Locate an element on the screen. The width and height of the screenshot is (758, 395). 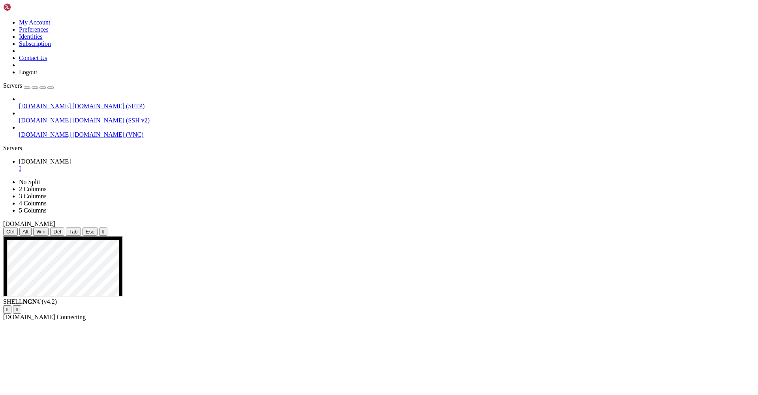
a: Preferences is located at coordinates (34, 29).